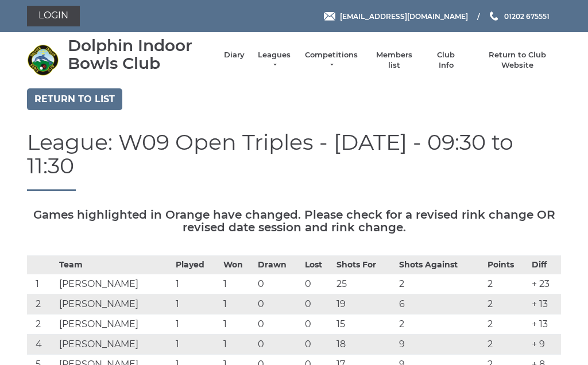  Describe the element at coordinates (544, 265) in the screenshot. I see `th: Diff` at that location.